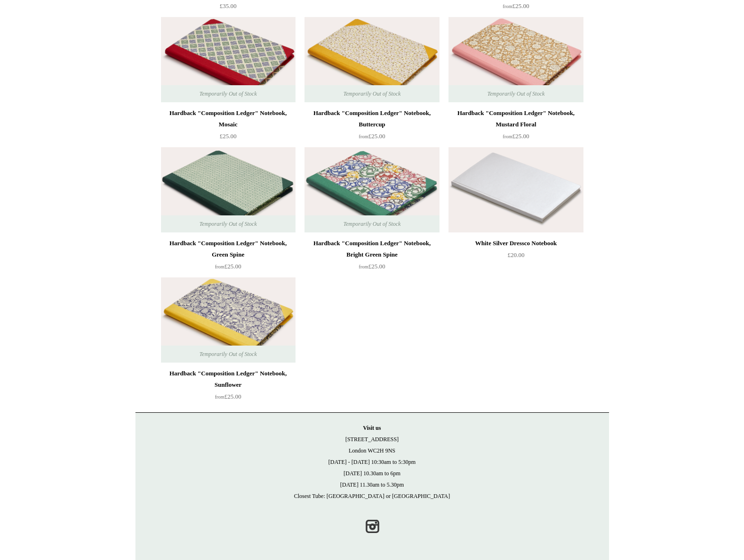 Image resolution: width=744 pixels, height=560 pixels. I want to click on img: Hardback "Composition Ledger" Notebook, Mosaic, so click(228, 60).